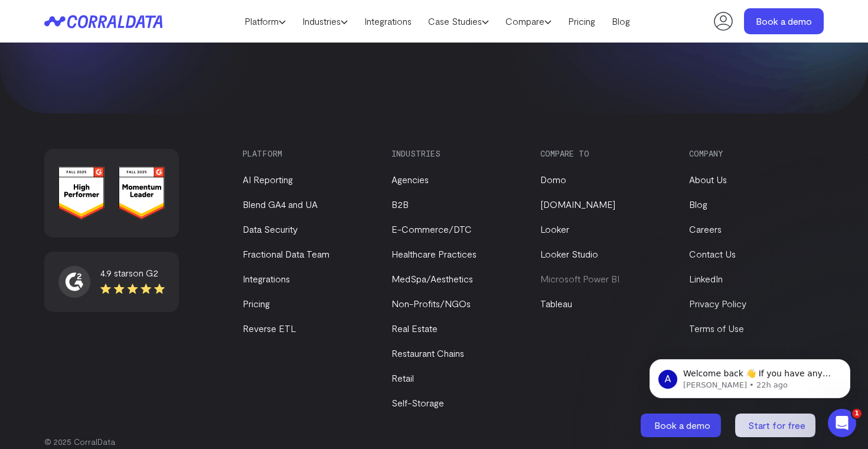 The width and height of the screenshot is (868, 449). Describe the element at coordinates (132, 273) in the screenshot. I see `div: 4.9 stars` at that location.